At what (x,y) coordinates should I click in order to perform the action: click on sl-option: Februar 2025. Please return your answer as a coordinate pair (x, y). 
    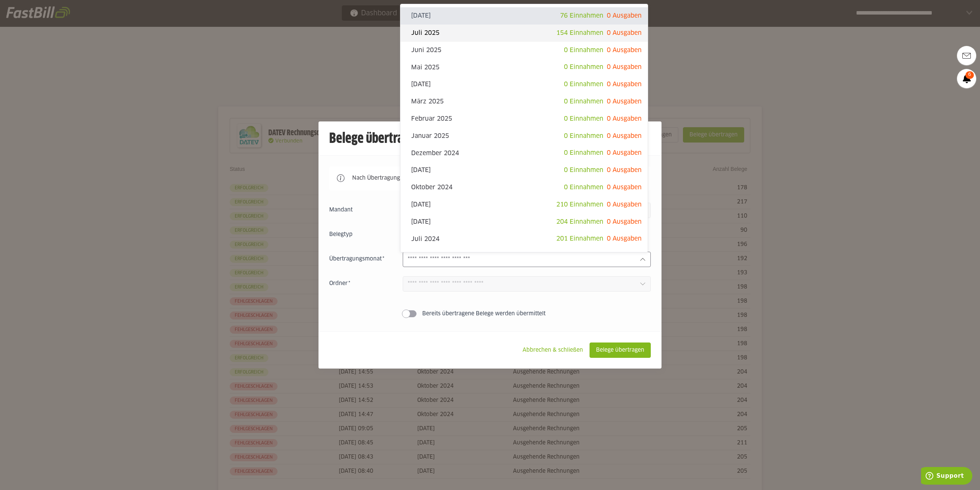
    Looking at the image, I should click on (524, 119).